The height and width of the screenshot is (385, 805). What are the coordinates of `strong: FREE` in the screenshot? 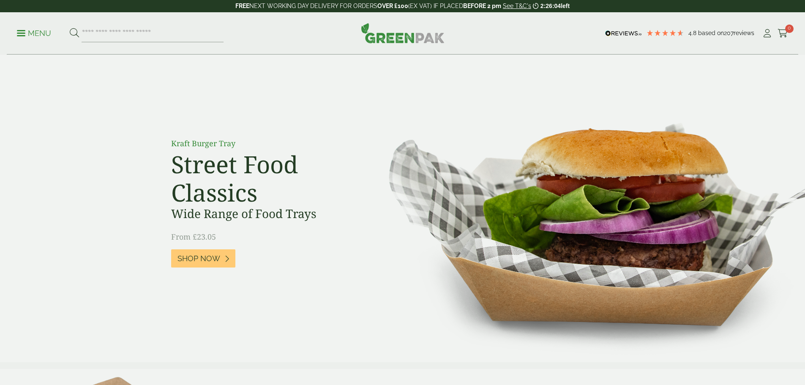 It's located at (242, 6).